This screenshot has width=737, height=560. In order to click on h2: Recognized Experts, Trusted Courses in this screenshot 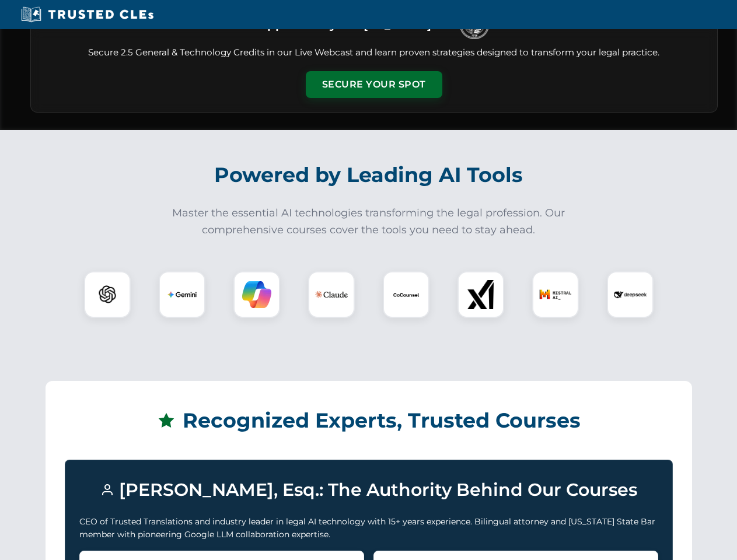, I will do `click(369, 421)`.